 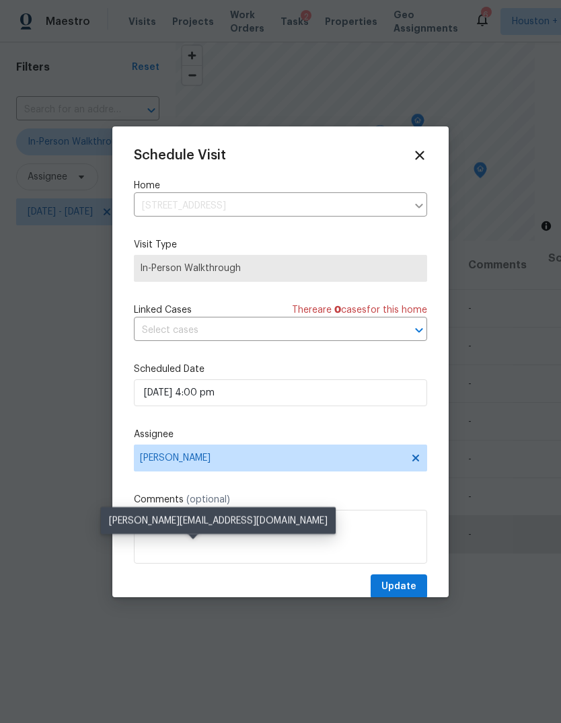 I want to click on span: 0, so click(x=337, y=310).